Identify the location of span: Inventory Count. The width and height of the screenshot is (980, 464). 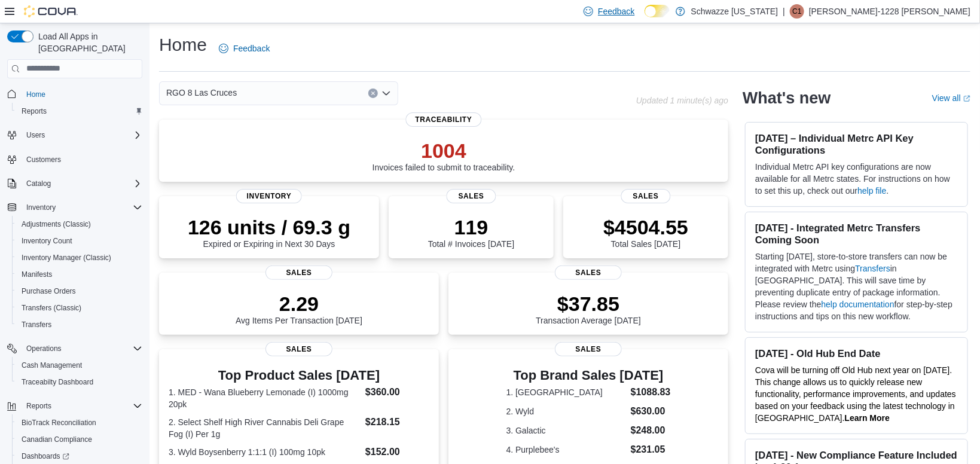
(46, 241).